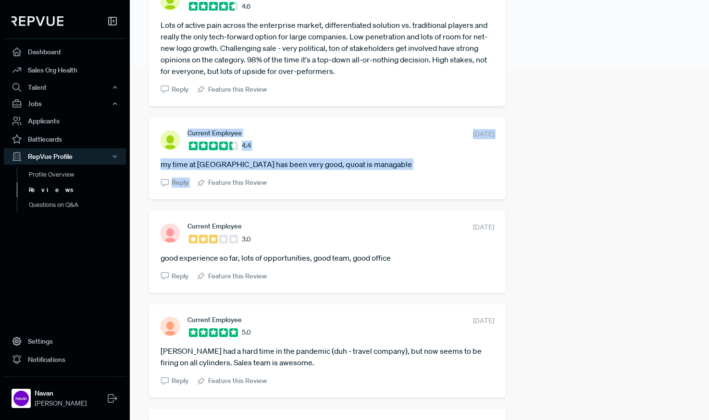 The width and height of the screenshot is (709, 420). Describe the element at coordinates (65, 104) in the screenshot. I see `button: Jobs` at that location.